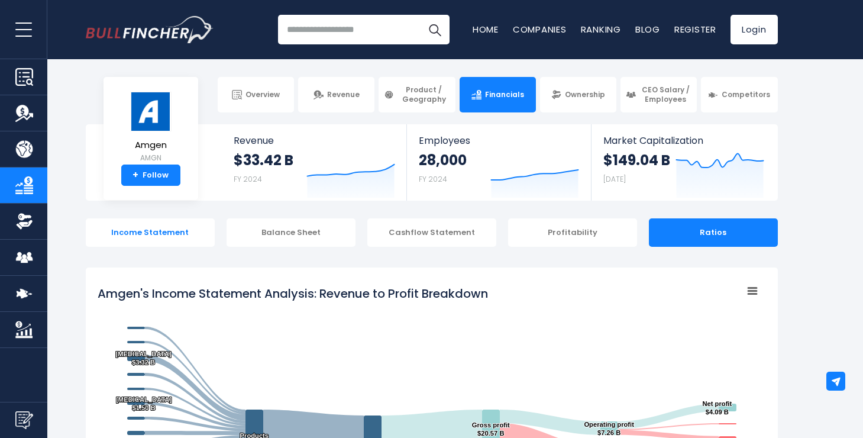  What do you see at coordinates (151, 145) in the screenshot?
I see `span: Amgen` at bounding box center [151, 145].